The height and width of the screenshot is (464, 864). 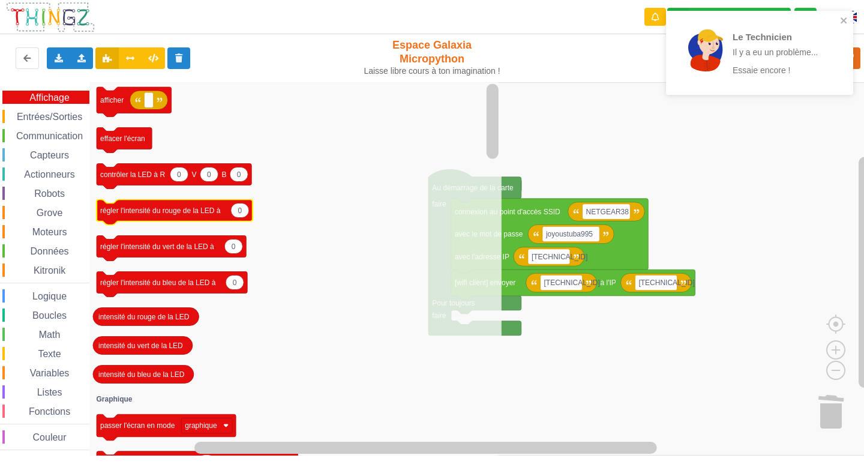 I want to click on text: joyoustuba995, so click(x=569, y=234).